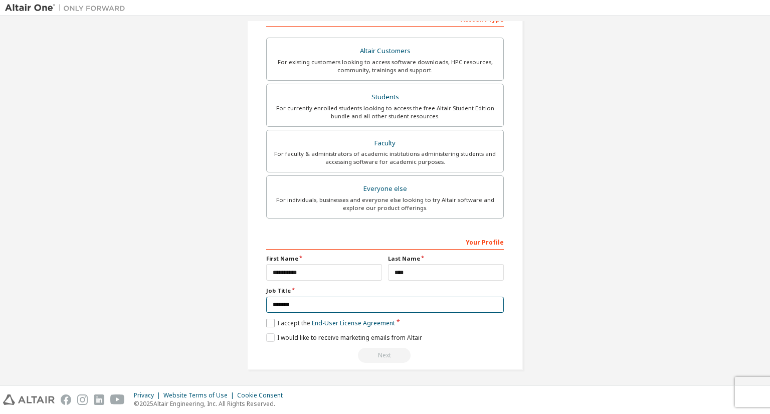  I want to click on label: Last Name, so click(445, 259).